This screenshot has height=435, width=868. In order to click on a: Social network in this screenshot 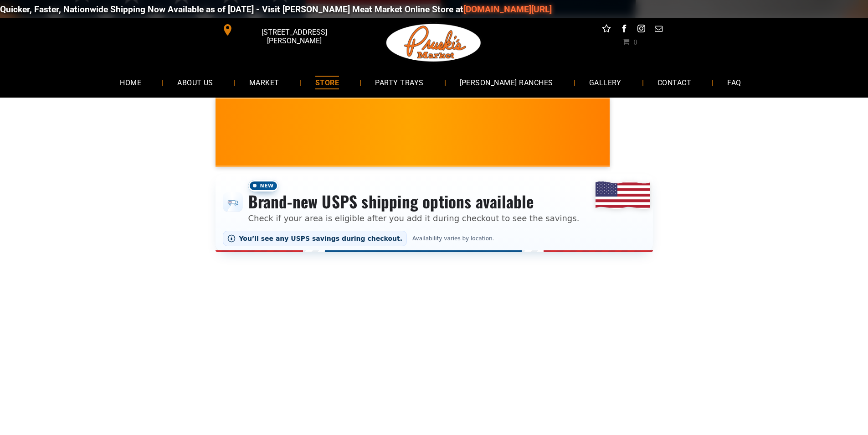, I will do `click(607, 30)`.